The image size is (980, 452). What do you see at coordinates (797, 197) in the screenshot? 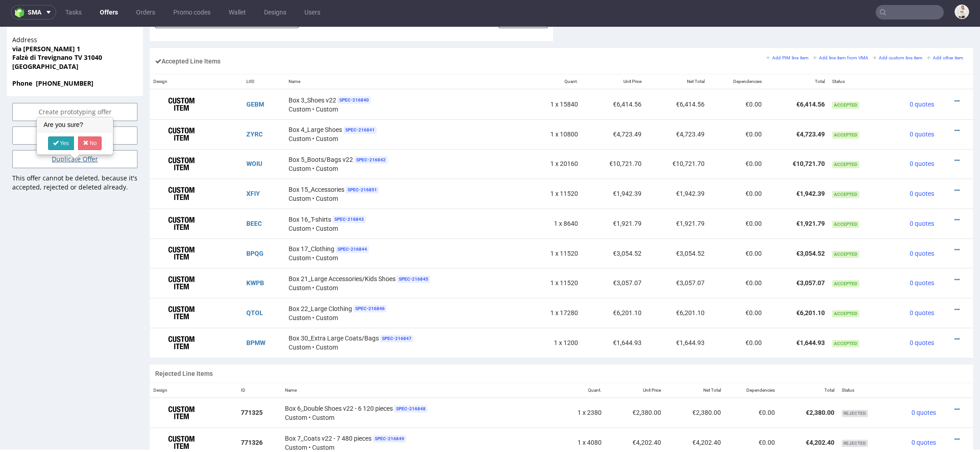
I see `td: €1,921.79` at bounding box center [797, 197].